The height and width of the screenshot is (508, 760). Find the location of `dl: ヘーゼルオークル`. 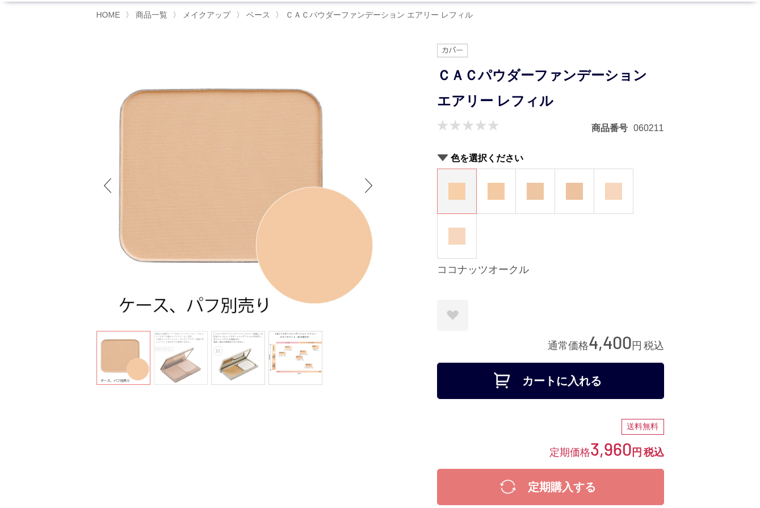

dl: ヘーゼルオークル is located at coordinates (535, 191).